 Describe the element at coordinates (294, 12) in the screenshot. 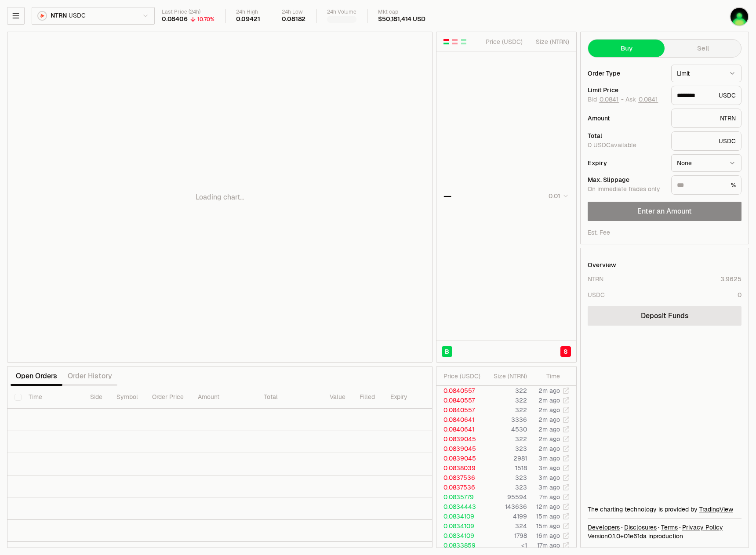

I see `div: 24h Low` at that location.